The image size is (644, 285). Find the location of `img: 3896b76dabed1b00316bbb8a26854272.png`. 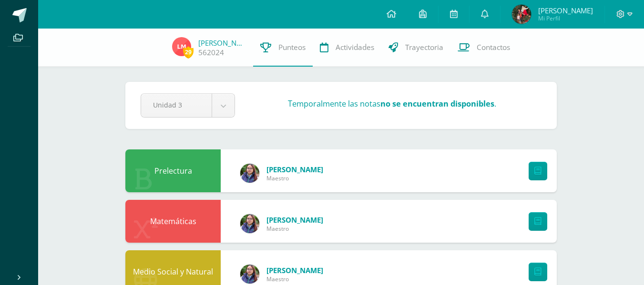

img: 3896b76dabed1b00316bbb8a26854272.png is located at coordinates (521, 14).